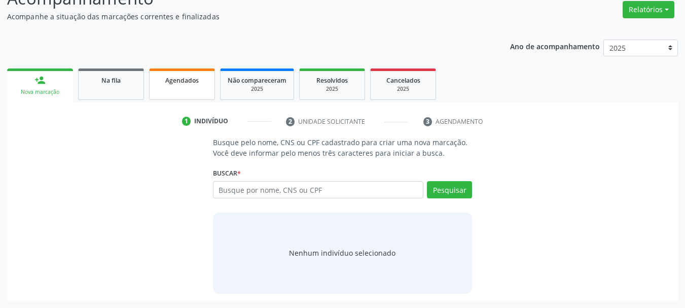 This screenshot has height=308, width=685. Describe the element at coordinates (227, 173) in the screenshot. I see `label: Buscar` at that location.